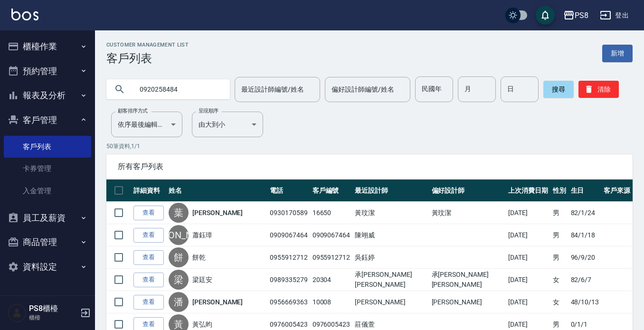  What do you see at coordinates (179, 213) in the screenshot?
I see `div: 葉` at bounding box center [179, 213].